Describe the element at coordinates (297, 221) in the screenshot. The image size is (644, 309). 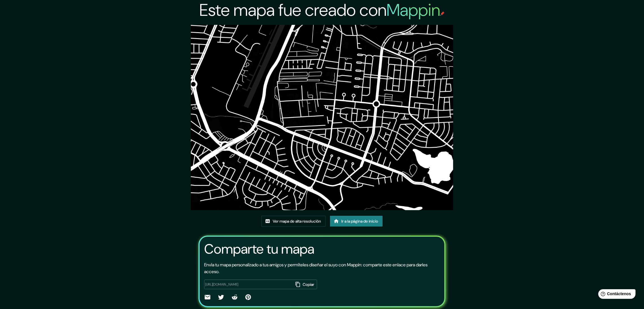
I see `font: Ver mapa de alta resolución` at that location.